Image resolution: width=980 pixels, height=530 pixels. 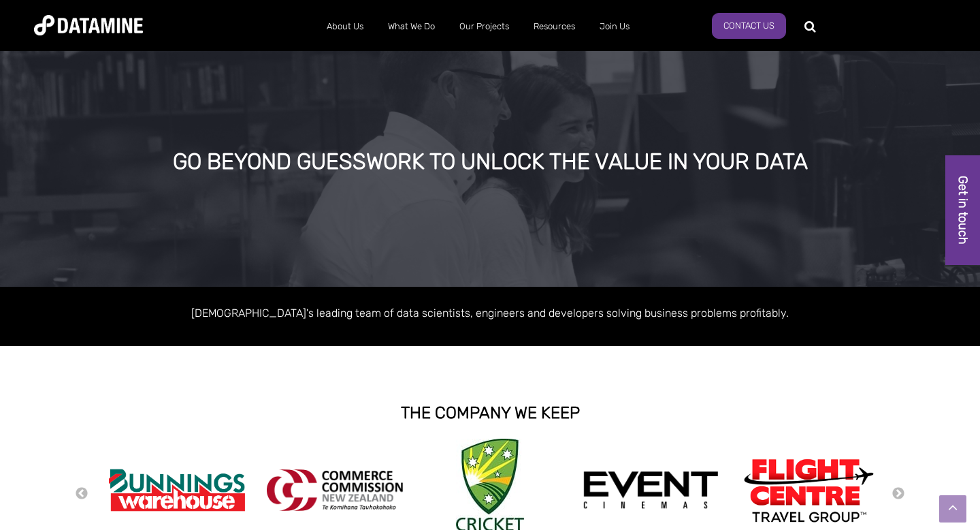 I want to click on a: What We Do, so click(x=411, y=26).